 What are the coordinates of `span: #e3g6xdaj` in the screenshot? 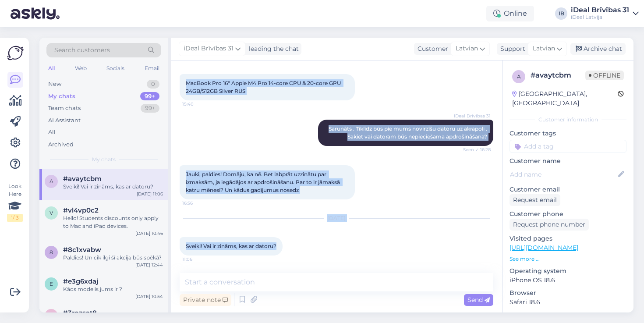 It's located at (81, 281).